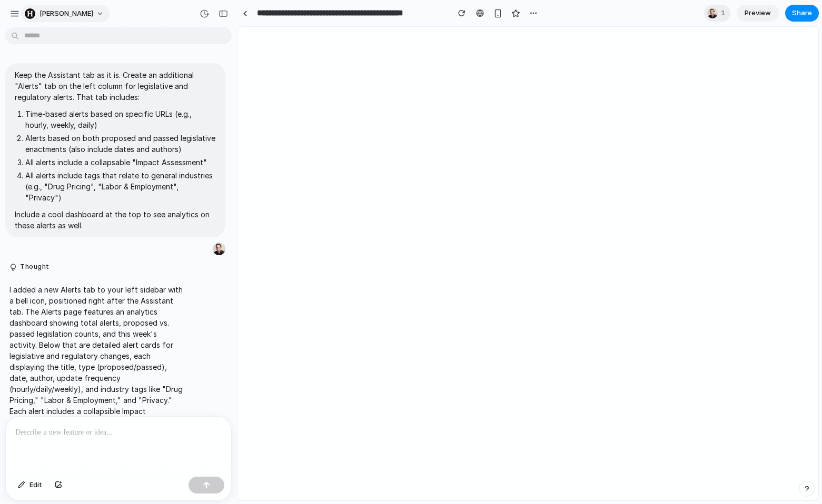 The width and height of the screenshot is (822, 504). What do you see at coordinates (120, 186) in the screenshot?
I see `li: All alerts include tags that relate to general industries (e.g., "Drug Pricing", "Labor & Employm...` at bounding box center [120, 186].